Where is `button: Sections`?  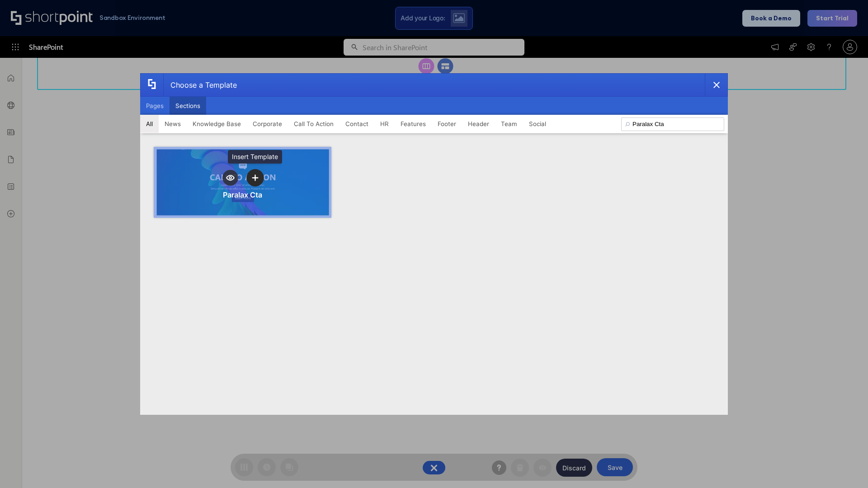
button: Sections is located at coordinates (188, 106).